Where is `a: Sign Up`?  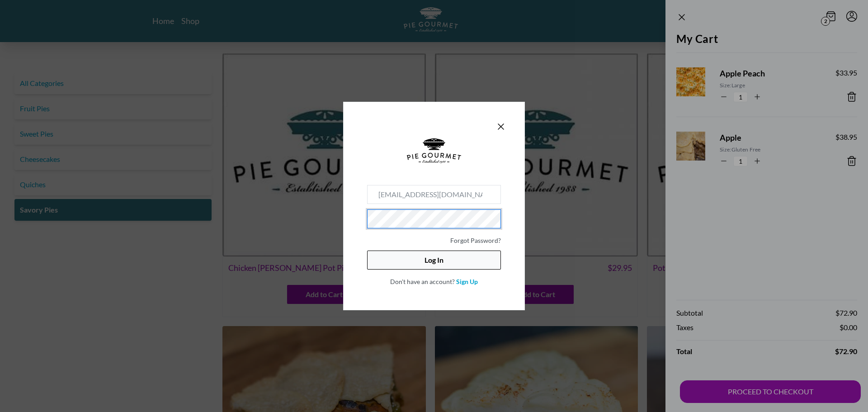 a: Sign Up is located at coordinates (467, 281).